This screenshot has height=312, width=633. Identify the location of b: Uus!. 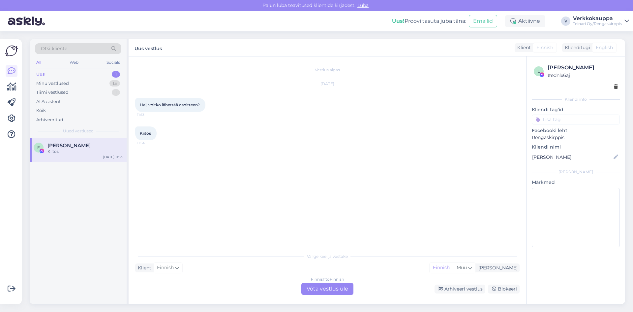
(399, 21).